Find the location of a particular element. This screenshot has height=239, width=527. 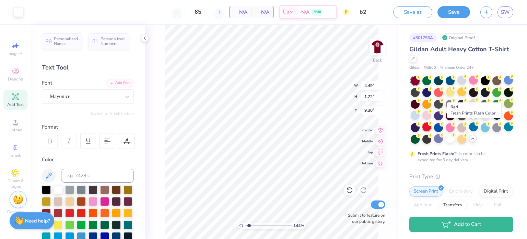

div: This color can be expedited for 5 day delivery. is located at coordinates (460, 157).